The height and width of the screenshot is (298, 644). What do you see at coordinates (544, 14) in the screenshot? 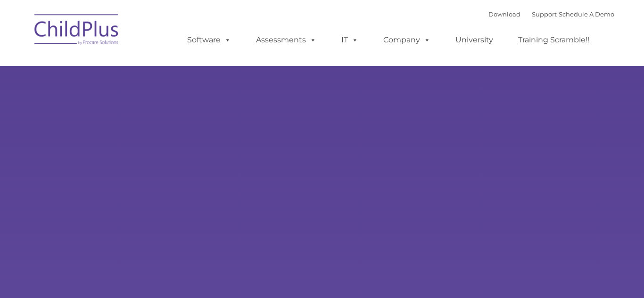
I see `a: Support` at bounding box center [544, 14].